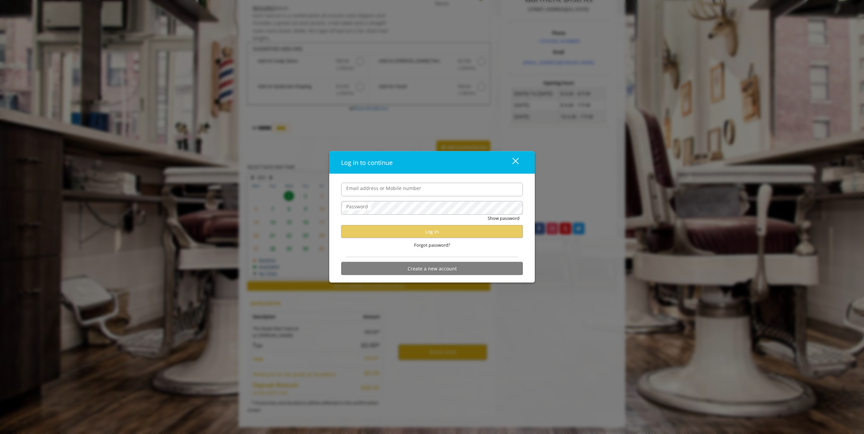  I want to click on button: Log in, so click(432, 231).